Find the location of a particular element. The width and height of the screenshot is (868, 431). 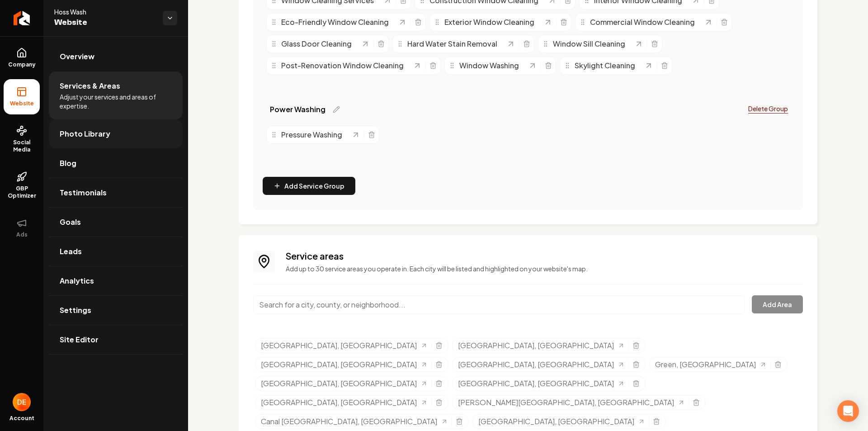

button: Open user button is located at coordinates (21, 402).